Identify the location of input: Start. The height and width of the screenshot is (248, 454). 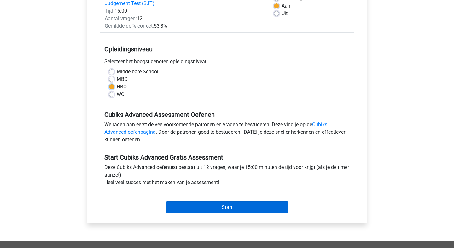
(227, 208).